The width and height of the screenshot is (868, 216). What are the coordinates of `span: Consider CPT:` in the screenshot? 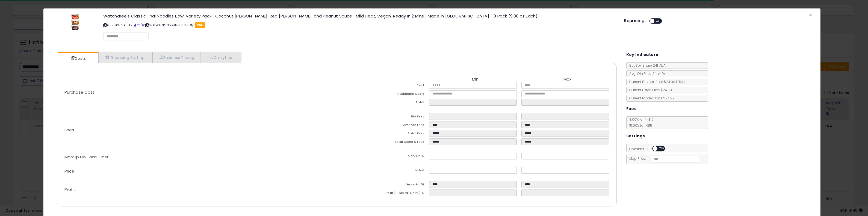 It's located at (649, 149).